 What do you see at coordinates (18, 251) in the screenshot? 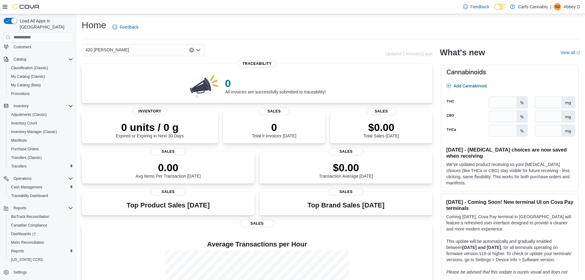
I see `a: Reports` at bounding box center [18, 251].